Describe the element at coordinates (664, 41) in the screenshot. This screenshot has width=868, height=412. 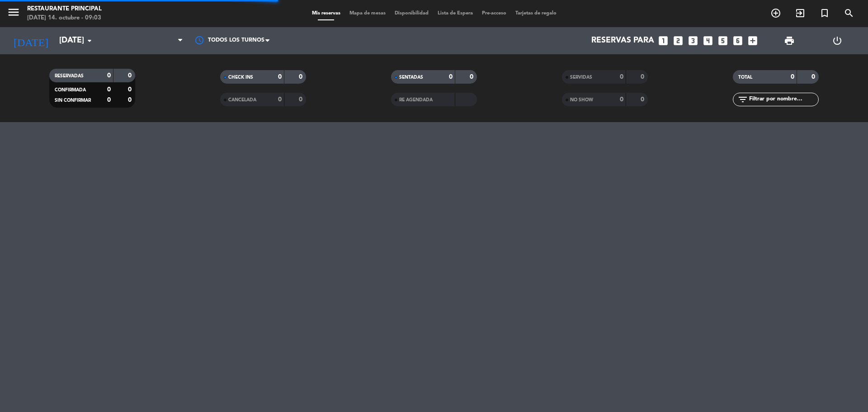
I see `i: looks_one` at that location.